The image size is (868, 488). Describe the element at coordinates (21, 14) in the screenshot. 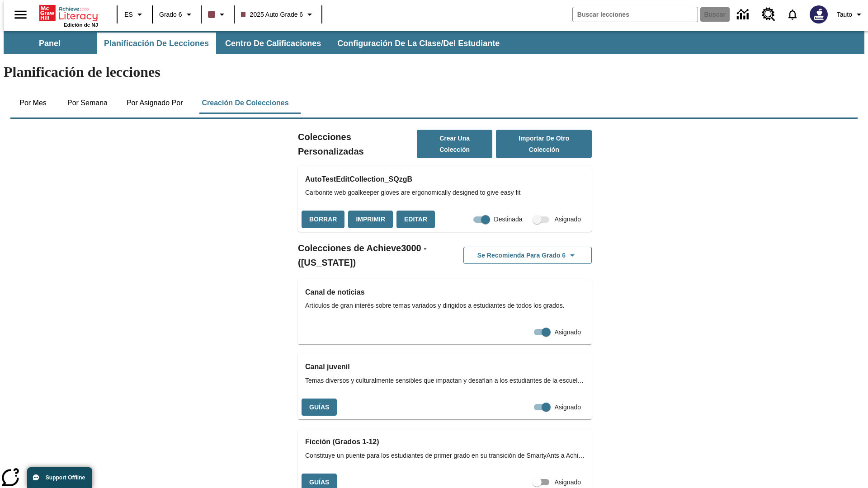

I see `button: Abrir el menú lateral` at that location.